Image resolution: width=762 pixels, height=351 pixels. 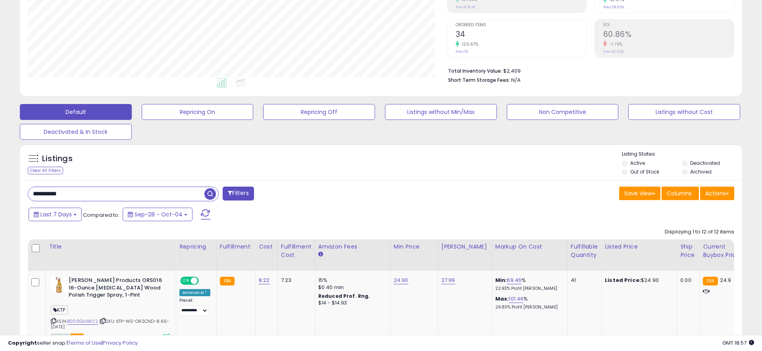 What do you see at coordinates (83, 321) in the screenshot?
I see `a: B000GLHW22` at bounding box center [83, 321].